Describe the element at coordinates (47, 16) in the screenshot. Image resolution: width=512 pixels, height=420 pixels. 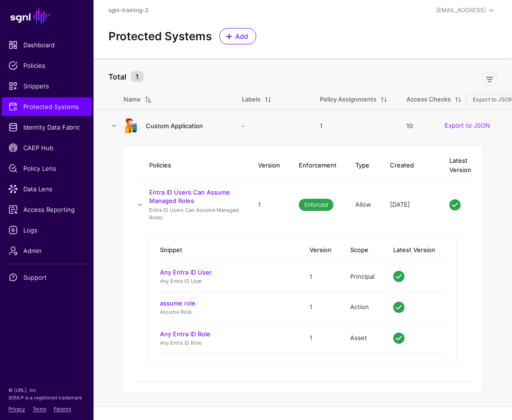
I see `a: SGNL` at that location.